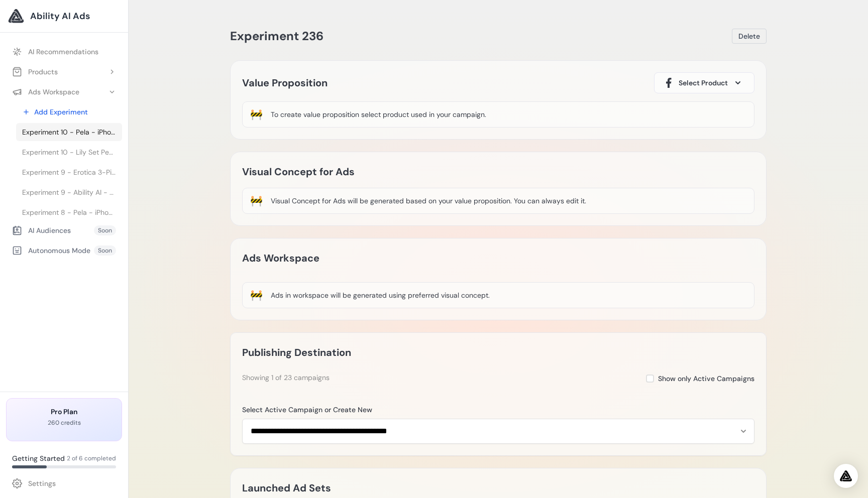 Image resolution: width=868 pixels, height=498 pixels. Describe the element at coordinates (64, 92) in the screenshot. I see `button: Ads Workspace` at that location.